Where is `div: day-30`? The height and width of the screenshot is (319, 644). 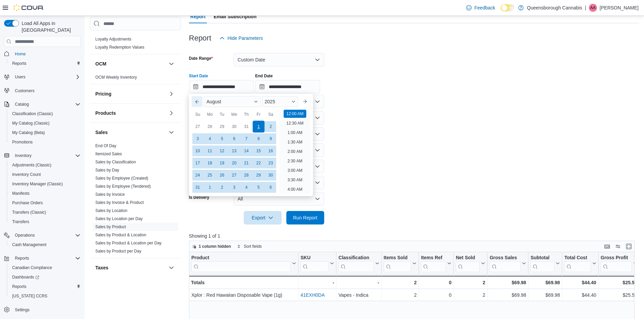 div: day-30 is located at coordinates (271, 175).